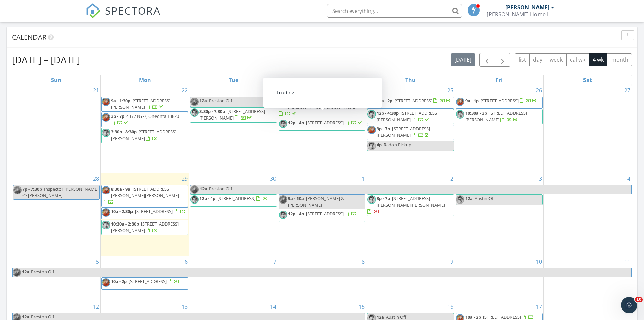 The width and height of the screenshot is (644, 320). I want to click on a: Go to October 17, 2025, so click(539, 307).